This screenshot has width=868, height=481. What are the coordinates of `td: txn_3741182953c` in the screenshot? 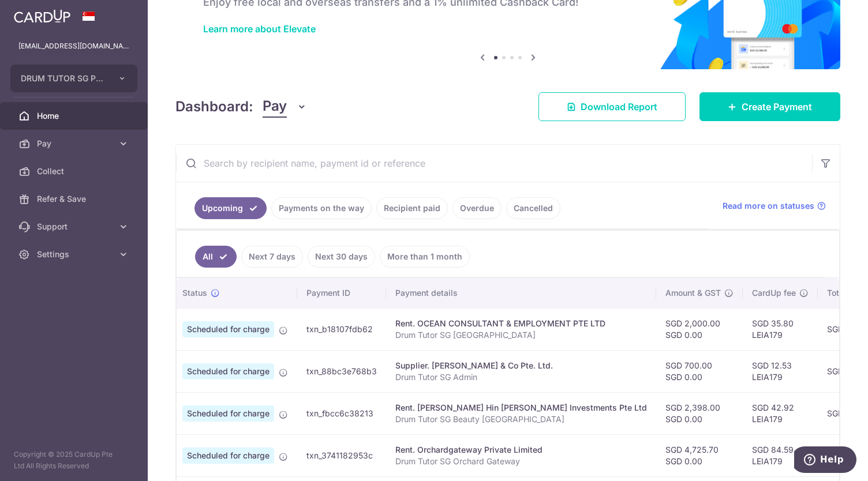 It's located at (342, 455).